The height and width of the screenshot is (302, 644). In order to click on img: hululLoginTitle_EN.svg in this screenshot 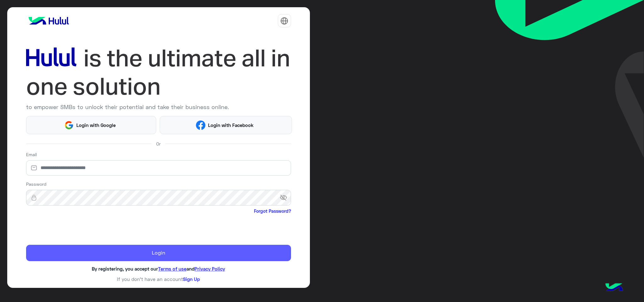, I will do `click(158, 72)`.